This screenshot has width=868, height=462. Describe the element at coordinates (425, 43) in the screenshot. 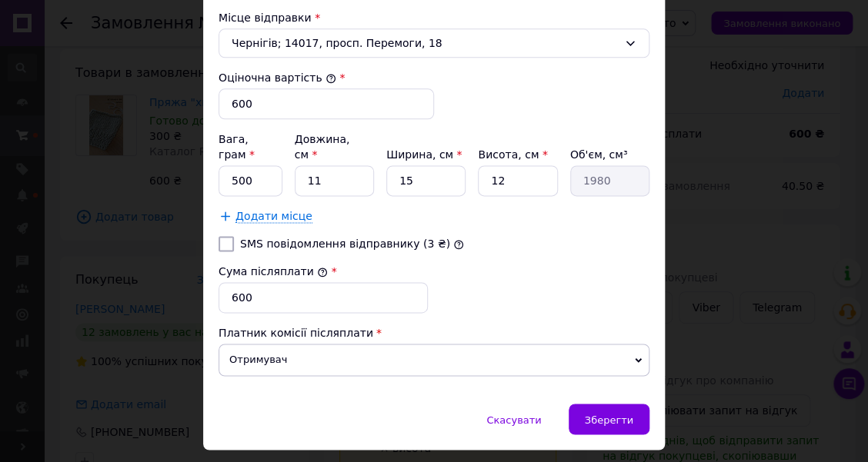

I see `span: Чернігів; 14017, просп. Перемоги, 18` at that location.